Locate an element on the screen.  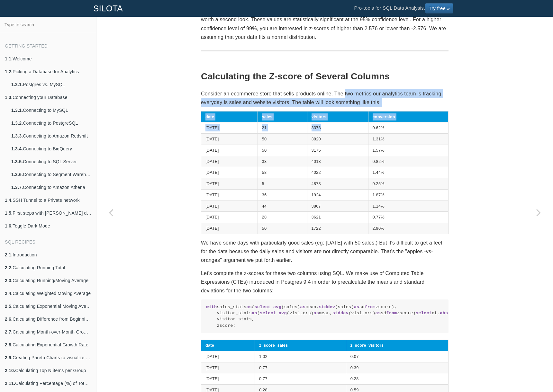
td: 5 is located at coordinates (282, 184).